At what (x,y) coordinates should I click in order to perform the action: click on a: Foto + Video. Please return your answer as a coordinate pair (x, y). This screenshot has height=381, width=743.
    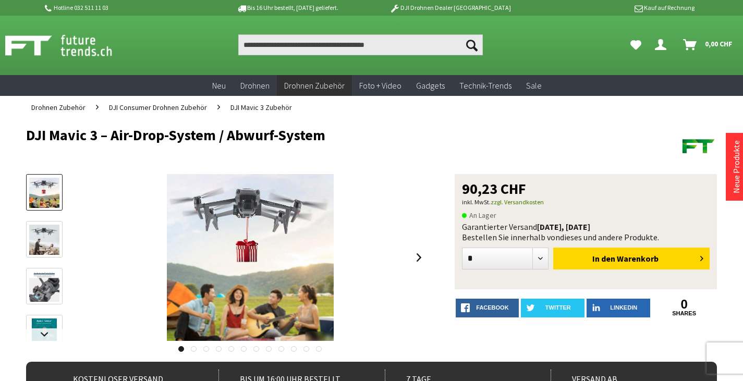
    Looking at the image, I should click on (380, 86).